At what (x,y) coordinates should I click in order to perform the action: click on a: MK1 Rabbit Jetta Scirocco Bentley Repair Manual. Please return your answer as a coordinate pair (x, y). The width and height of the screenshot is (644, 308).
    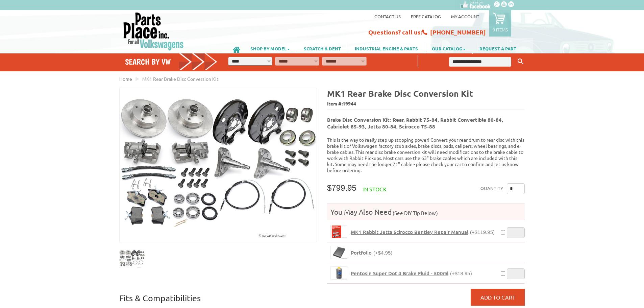
    Looking at the image, I should click on (339, 231).